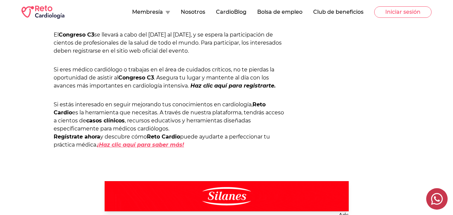  I want to click on a: Bolsa de empleo, so click(280, 12).